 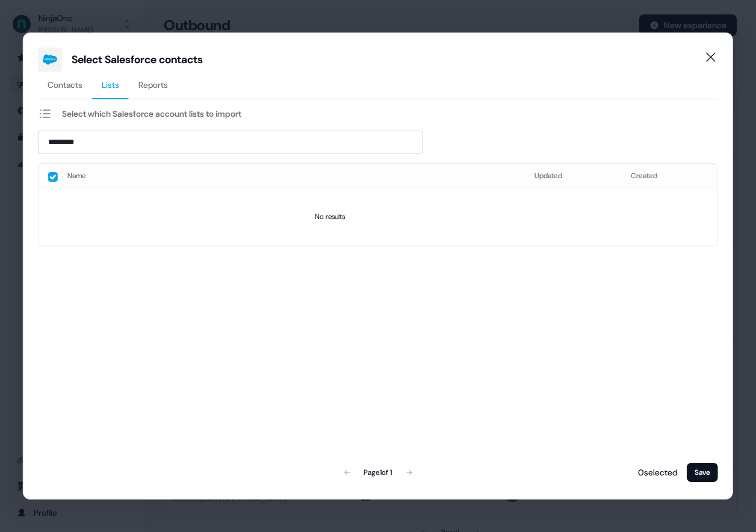 What do you see at coordinates (65, 85) in the screenshot?
I see `span: Contacts` at bounding box center [65, 85].